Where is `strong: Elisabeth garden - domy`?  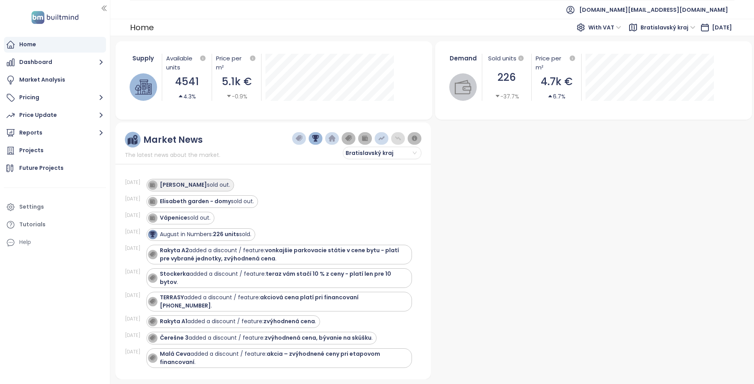 strong: Elisabeth garden - domy is located at coordinates (195, 201).